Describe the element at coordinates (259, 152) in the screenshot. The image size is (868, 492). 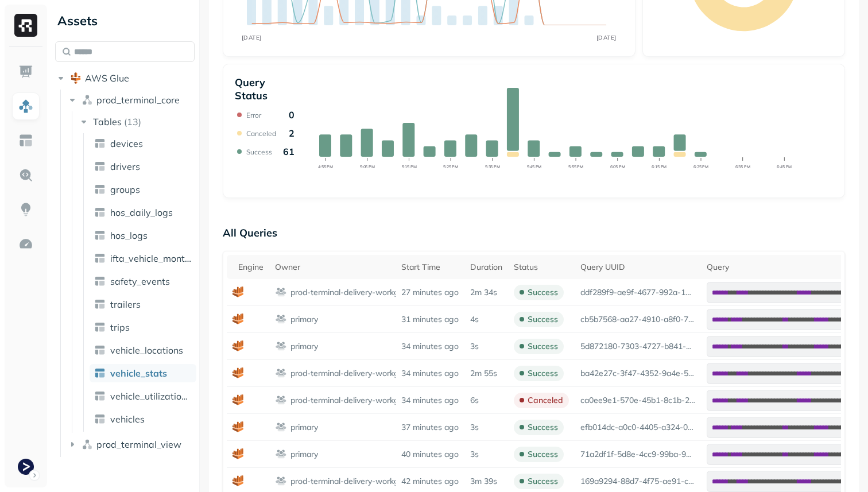
I see `p: Success` at that location.